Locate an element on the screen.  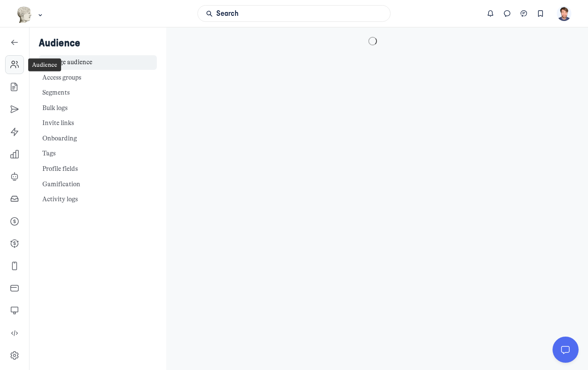
button: Search is located at coordinates (294, 13).